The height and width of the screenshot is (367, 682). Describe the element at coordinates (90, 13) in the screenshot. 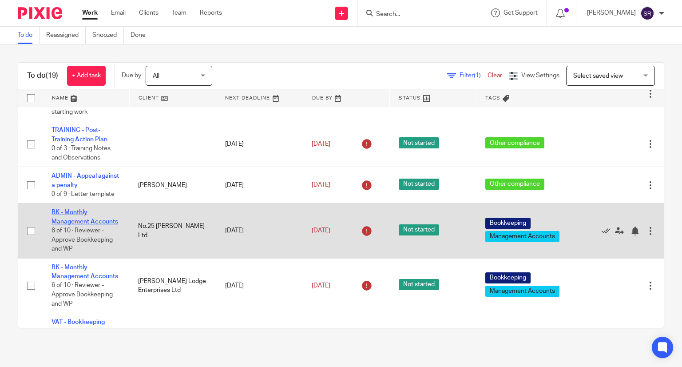

I see `a: Work` at that location.